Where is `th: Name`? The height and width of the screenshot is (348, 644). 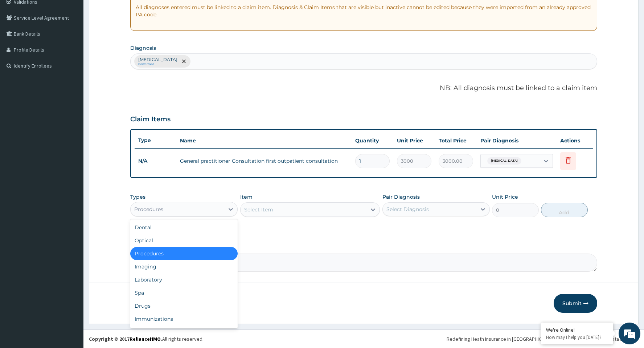 th: Name is located at coordinates (264, 140).